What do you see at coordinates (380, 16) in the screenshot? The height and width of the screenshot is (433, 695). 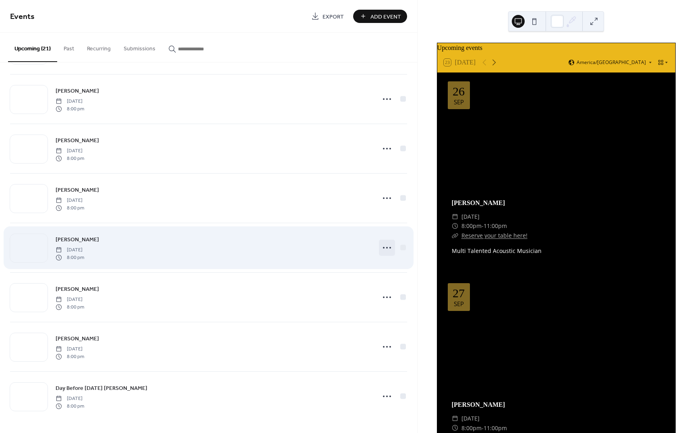 I see `a: Add Event` at bounding box center [380, 16].